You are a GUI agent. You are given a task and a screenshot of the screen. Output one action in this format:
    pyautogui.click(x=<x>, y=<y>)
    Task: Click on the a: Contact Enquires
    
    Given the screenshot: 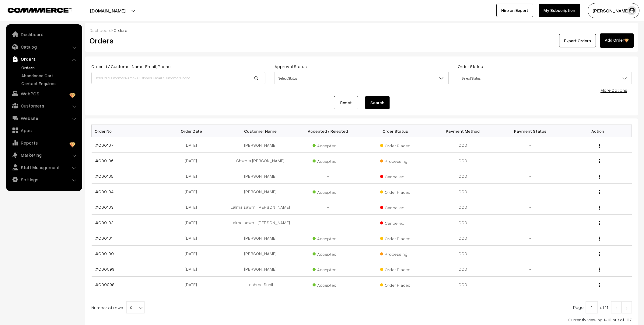 What is the action you would take?
    pyautogui.click(x=50, y=83)
    